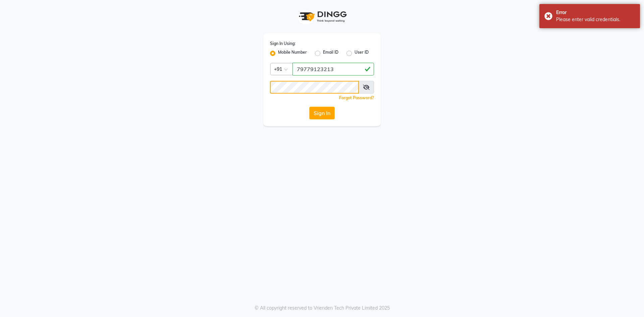  What do you see at coordinates (322, 113) in the screenshot?
I see `button: Sign In` at bounding box center [322, 113].